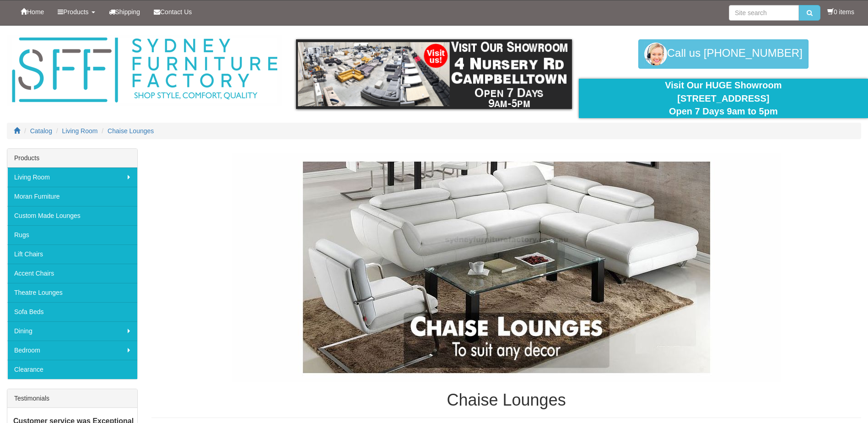 Image resolution: width=868 pixels, height=423 pixels. I want to click on a: Moran Furniture, so click(72, 196).